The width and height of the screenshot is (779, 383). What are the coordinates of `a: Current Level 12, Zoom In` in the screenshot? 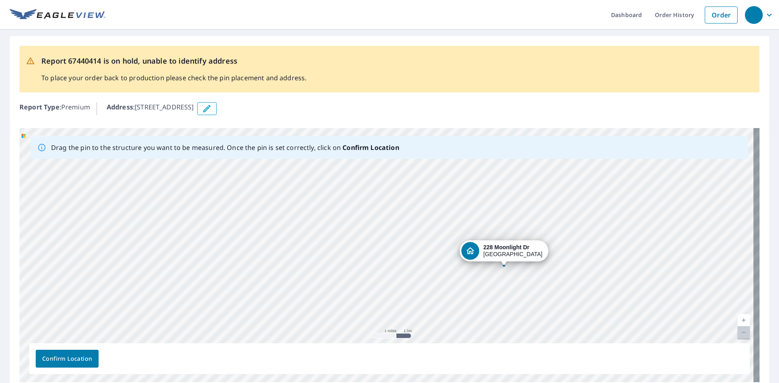 It's located at (744, 321).